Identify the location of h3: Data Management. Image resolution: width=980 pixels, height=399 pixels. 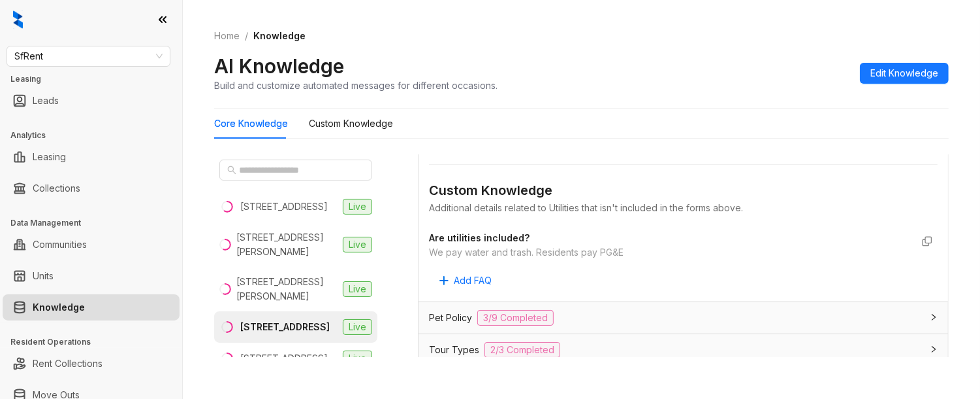
(96, 223).